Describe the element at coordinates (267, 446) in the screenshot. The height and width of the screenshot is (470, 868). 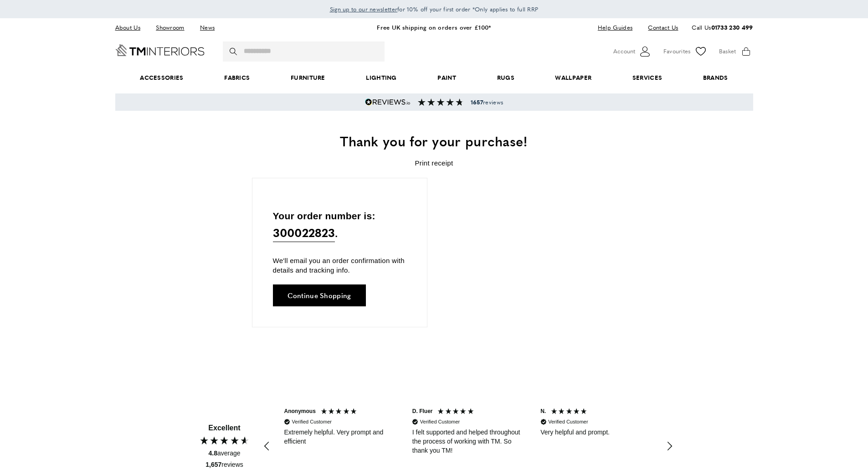
I see `div: REVIEWS.io Carousel Scroll Left` at that location.